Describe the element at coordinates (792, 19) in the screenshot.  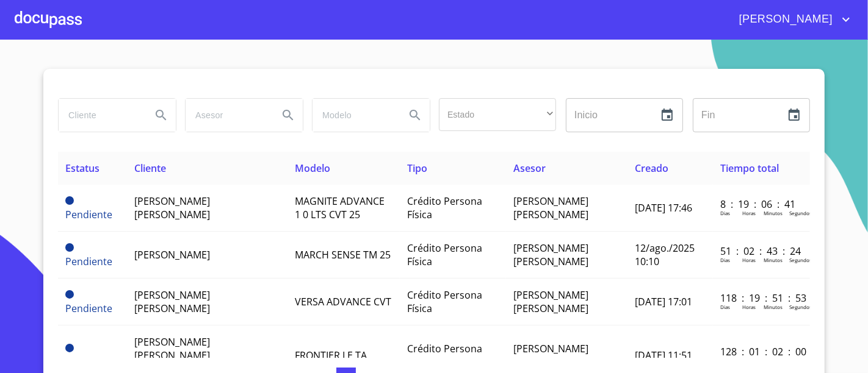
I see `button: account of current user` at that location.